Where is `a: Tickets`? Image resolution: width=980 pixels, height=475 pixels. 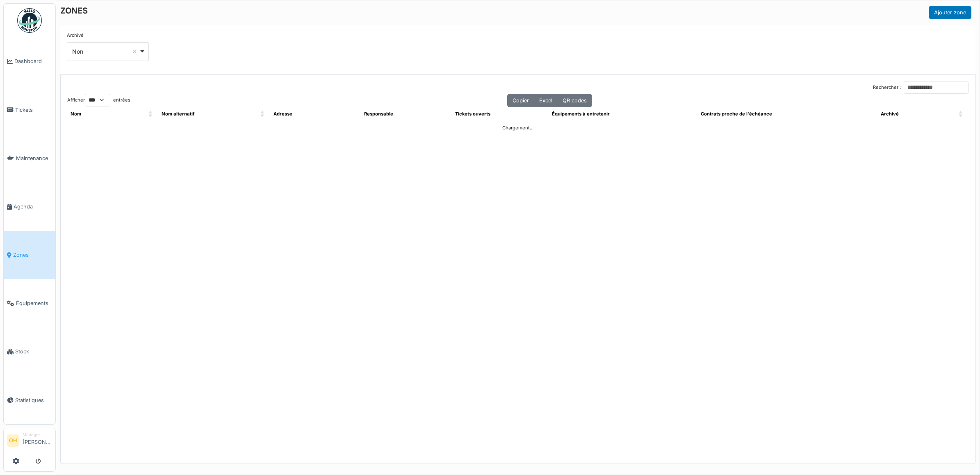
a: Tickets is located at coordinates (30, 110).